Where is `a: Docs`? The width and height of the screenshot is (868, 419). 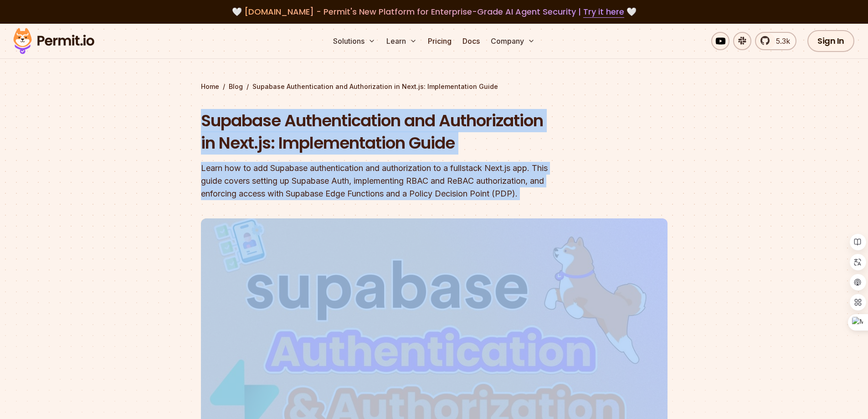
a: Docs is located at coordinates (472, 41).